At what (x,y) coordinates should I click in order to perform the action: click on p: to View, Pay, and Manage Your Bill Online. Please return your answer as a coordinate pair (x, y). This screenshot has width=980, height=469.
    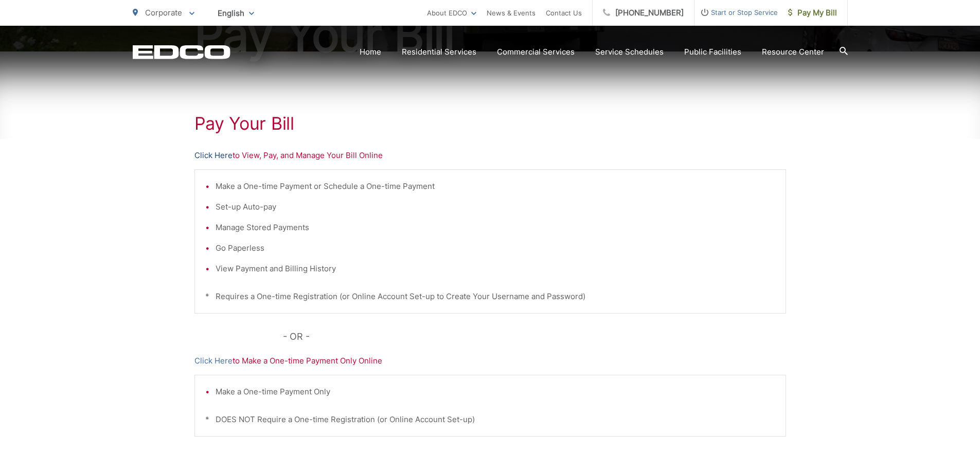
    Looking at the image, I should click on (490, 155).